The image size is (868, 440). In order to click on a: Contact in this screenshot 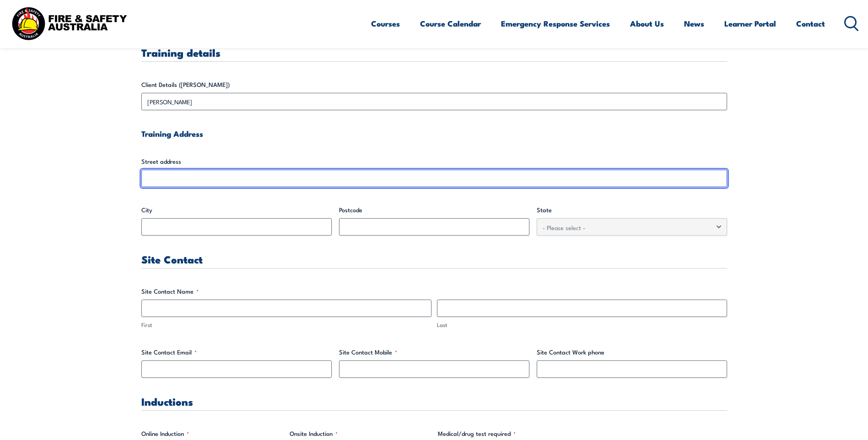, I will do `click(811, 23)`.